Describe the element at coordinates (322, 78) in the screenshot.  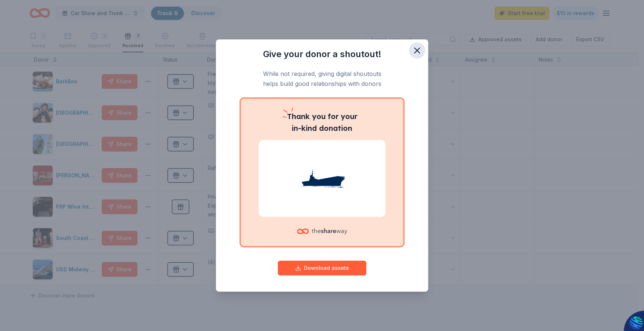
I see `p: While not required, giving digital shoutouts helps build good relationships with donors` at that location.